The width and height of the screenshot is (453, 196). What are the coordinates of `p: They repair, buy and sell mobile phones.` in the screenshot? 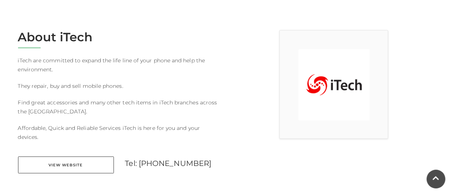 It's located at (120, 86).